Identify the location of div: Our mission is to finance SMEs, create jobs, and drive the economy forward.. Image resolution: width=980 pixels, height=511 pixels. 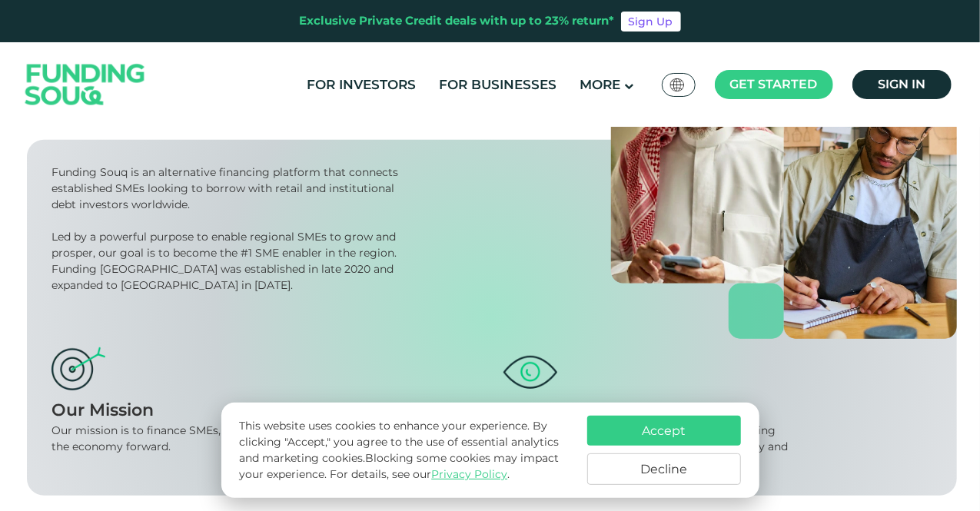
(202, 439).